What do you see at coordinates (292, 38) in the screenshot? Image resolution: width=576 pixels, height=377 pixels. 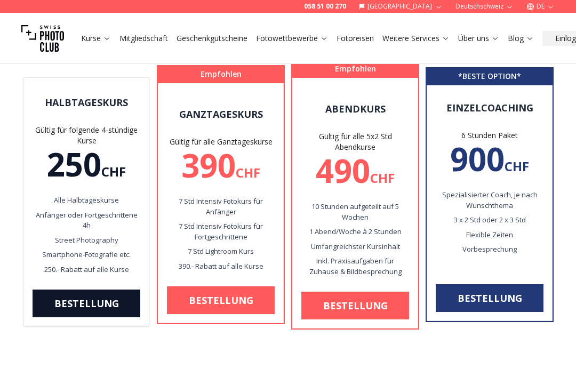 I see `a: Fotowettbewerbe` at bounding box center [292, 38].